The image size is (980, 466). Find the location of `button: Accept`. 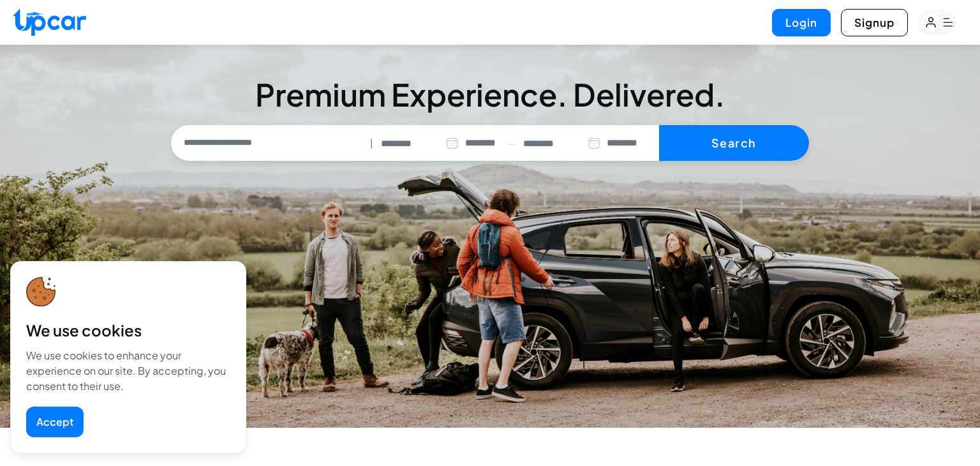

button: Accept is located at coordinates (55, 422).